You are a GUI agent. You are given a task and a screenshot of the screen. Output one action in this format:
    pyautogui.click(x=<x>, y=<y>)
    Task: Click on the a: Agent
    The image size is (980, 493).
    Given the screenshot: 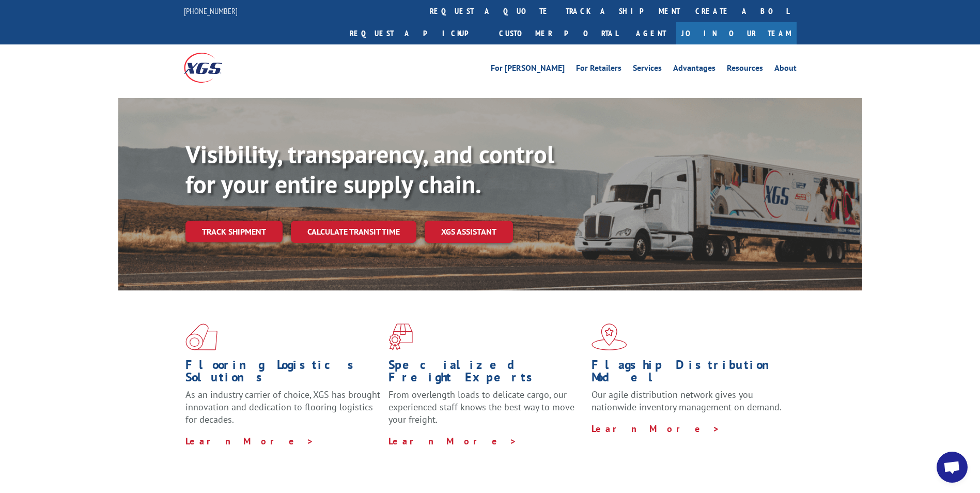 What is the action you would take?
    pyautogui.click(x=650, y=33)
    